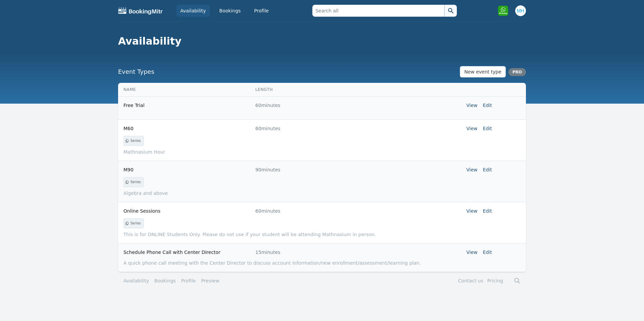 Image resolution: width=644 pixels, height=321 pixels. I want to click on span: Schedule Phone Call with Center Director, so click(172, 252).